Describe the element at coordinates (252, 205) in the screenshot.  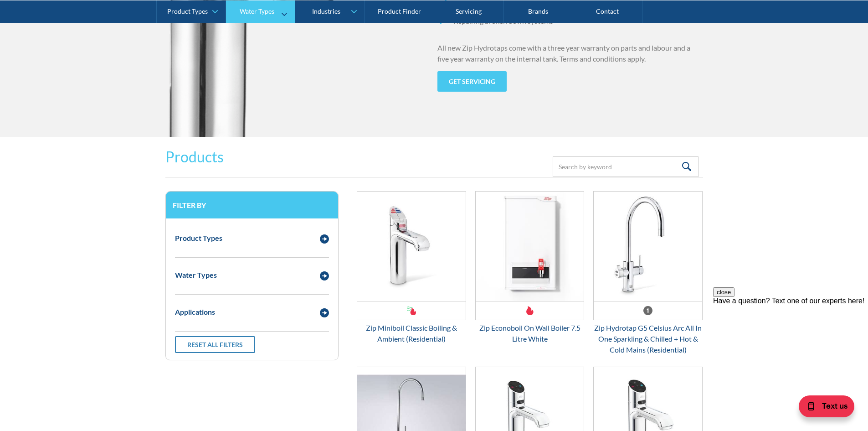
I see `h3: Filter by` at that location.